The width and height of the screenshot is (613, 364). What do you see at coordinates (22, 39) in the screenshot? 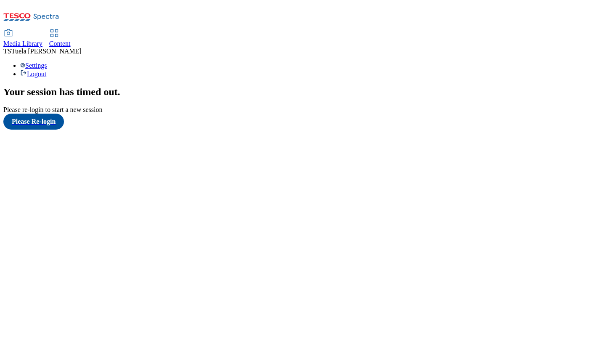
I see `a: Media Library` at bounding box center [22, 39].